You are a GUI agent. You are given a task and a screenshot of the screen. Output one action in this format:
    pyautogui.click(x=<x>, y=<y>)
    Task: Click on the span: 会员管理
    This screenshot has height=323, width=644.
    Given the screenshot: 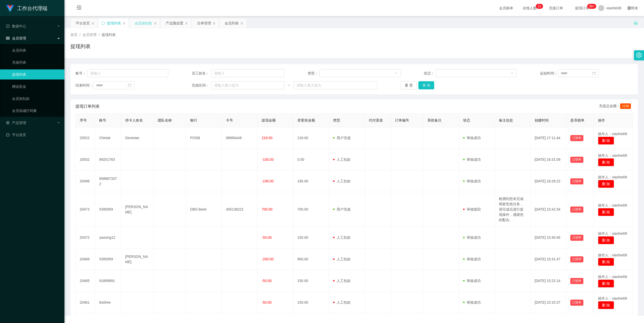 What is the action you would take?
    pyautogui.click(x=16, y=38)
    